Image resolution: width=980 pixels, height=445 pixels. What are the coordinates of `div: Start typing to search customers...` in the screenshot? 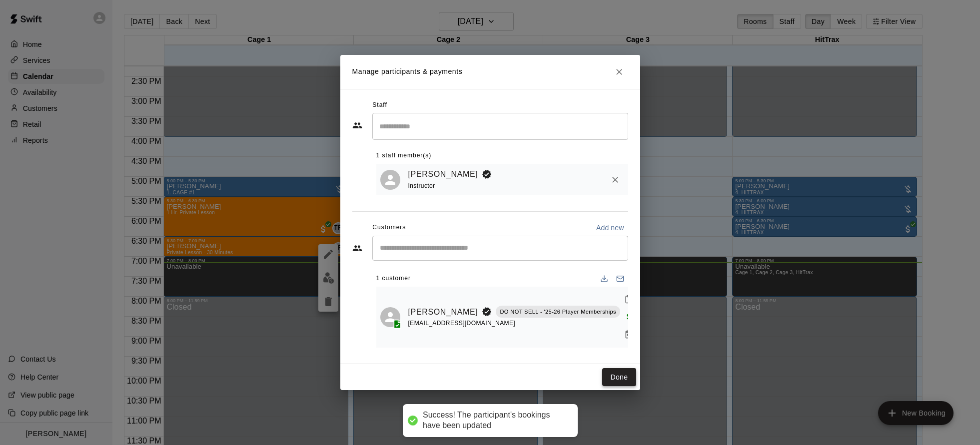 It's located at (500, 248).